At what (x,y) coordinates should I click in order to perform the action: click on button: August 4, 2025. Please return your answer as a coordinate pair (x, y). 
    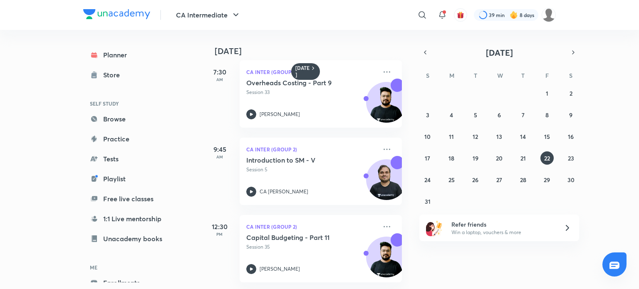
    Looking at the image, I should click on (451, 115).